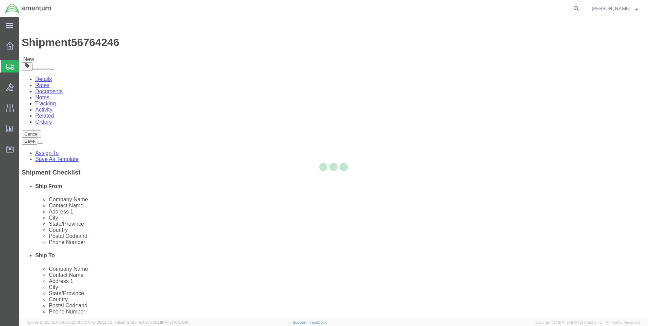  I want to click on a: Feedback, so click(318, 322).